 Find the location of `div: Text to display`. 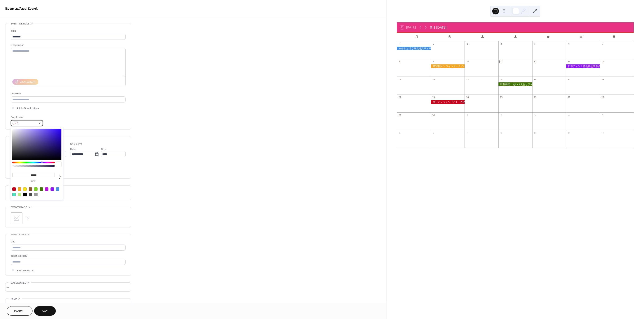

div: Text to display is located at coordinates (68, 256).